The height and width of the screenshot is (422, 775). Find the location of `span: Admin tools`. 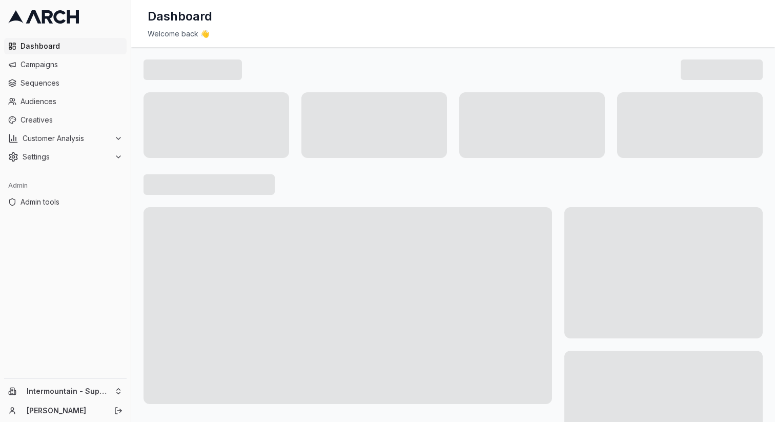

span: Admin tools is located at coordinates (71, 202).